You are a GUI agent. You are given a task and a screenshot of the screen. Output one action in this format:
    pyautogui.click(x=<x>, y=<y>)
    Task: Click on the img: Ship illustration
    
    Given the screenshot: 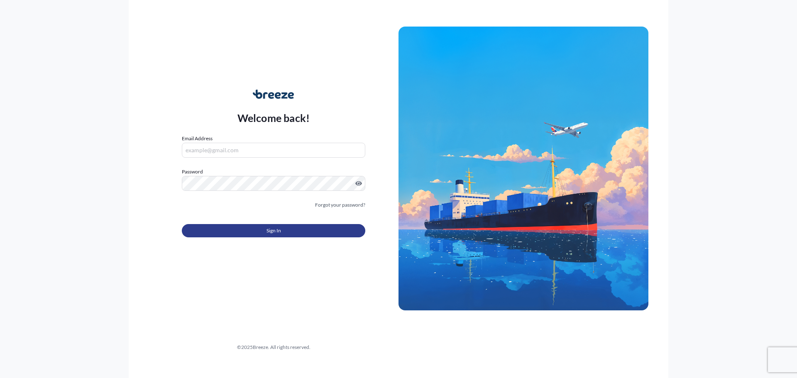 What is the action you would take?
    pyautogui.click(x=523, y=168)
    